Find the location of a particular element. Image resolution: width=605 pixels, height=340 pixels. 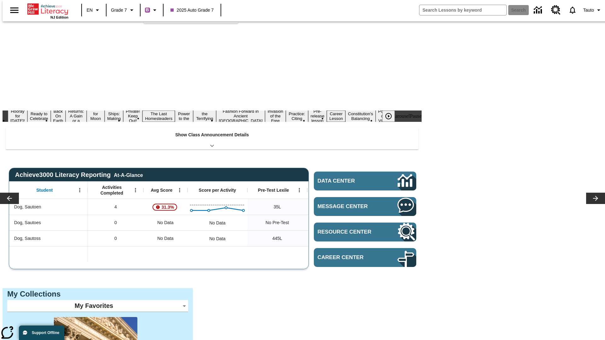

span: 35 Lexile, Dog, Sautoen is located at coordinates (277, 207).